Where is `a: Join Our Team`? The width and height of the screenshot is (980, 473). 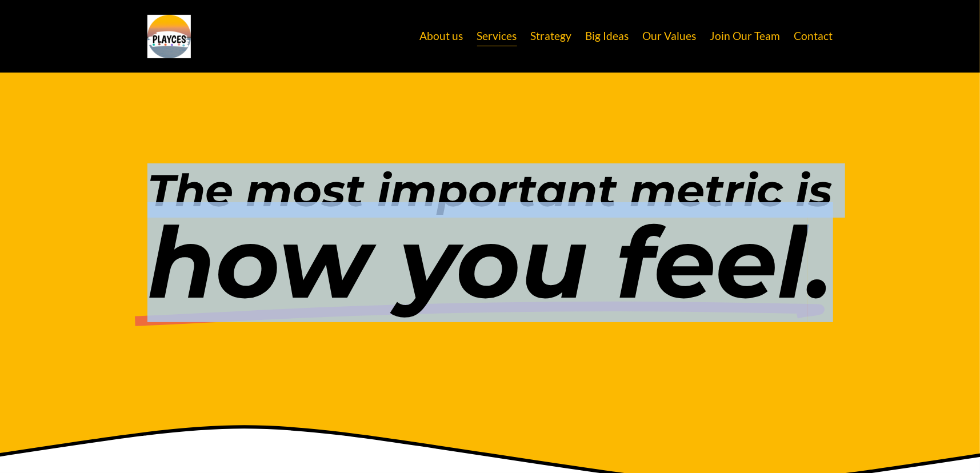
a: Join Our Team is located at coordinates (745, 36).